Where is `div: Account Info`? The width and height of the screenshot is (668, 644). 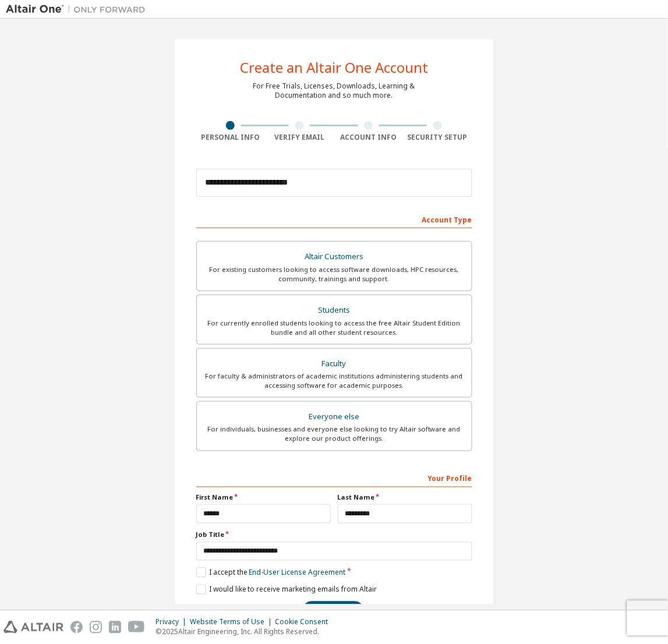 div: Account Info is located at coordinates (368, 138).